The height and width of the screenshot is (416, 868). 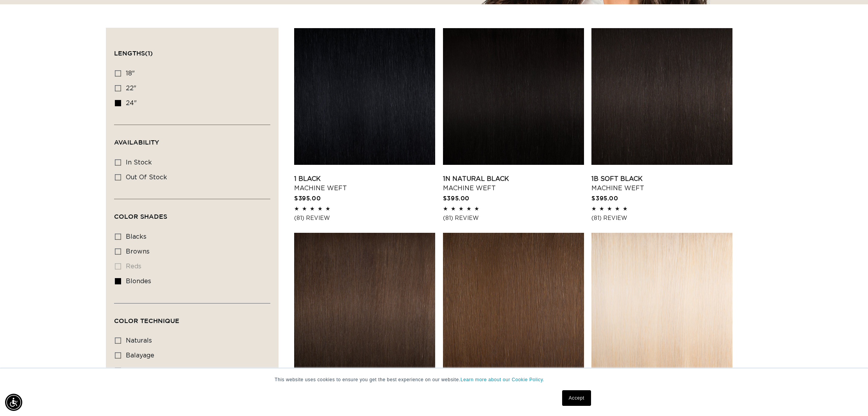 I want to click on a: Accept, so click(x=576, y=398).